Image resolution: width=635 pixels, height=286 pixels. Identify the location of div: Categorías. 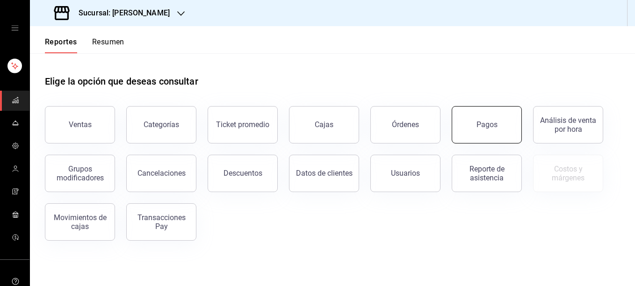
(161, 124).